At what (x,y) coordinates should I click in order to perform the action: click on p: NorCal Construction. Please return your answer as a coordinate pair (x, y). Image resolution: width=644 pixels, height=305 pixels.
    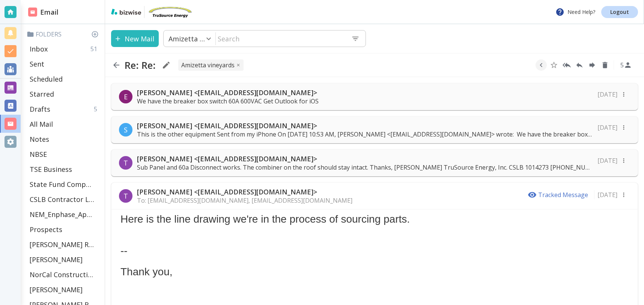
    Looking at the image, I should click on (62, 274).